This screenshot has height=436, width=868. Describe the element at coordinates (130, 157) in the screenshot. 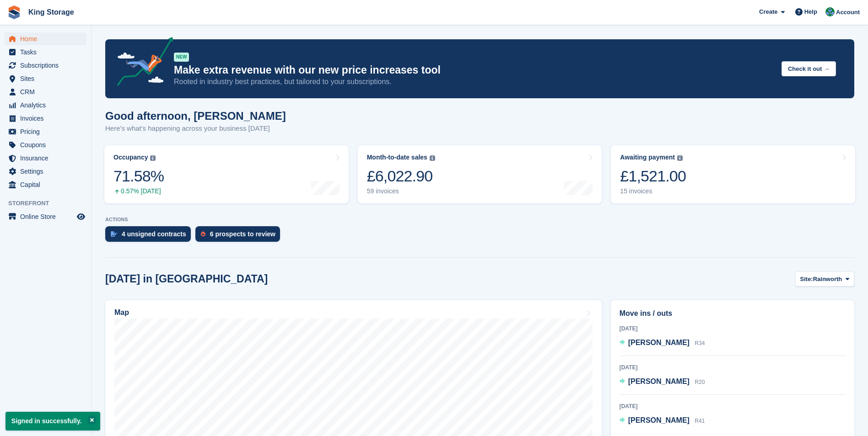

I see `div: Occupancy` at that location.